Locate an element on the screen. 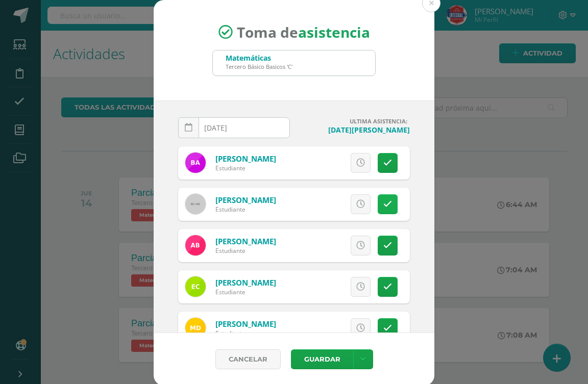  div: Matemáticas is located at coordinates (259, 58).